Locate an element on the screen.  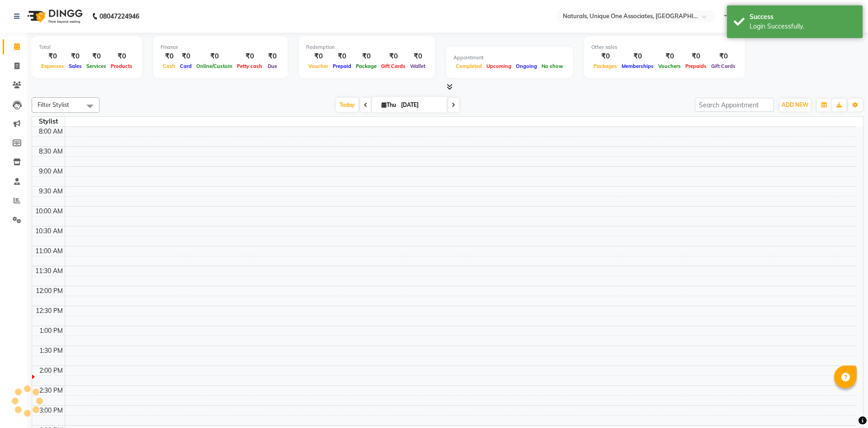
div: 12:30 PM is located at coordinates (49, 310).